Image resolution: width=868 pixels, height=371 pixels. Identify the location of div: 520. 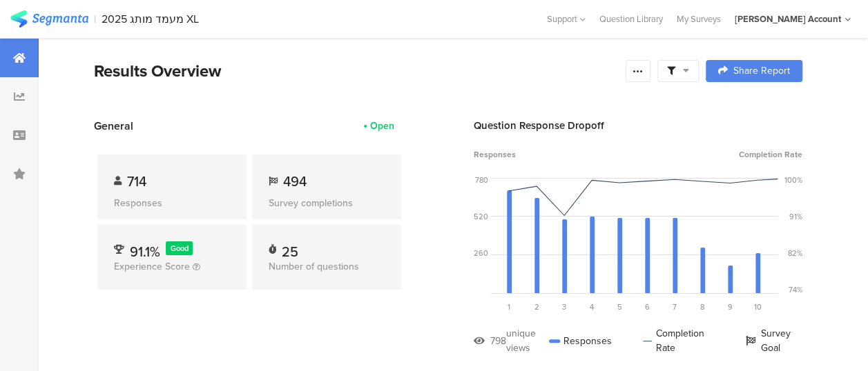
(480, 216).